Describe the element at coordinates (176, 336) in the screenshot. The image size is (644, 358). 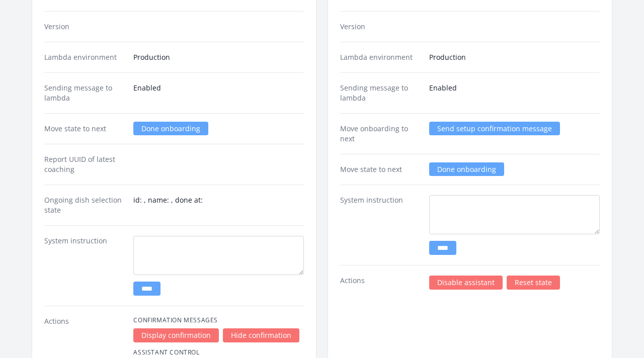
I see `a: Display confirmation` at that location.